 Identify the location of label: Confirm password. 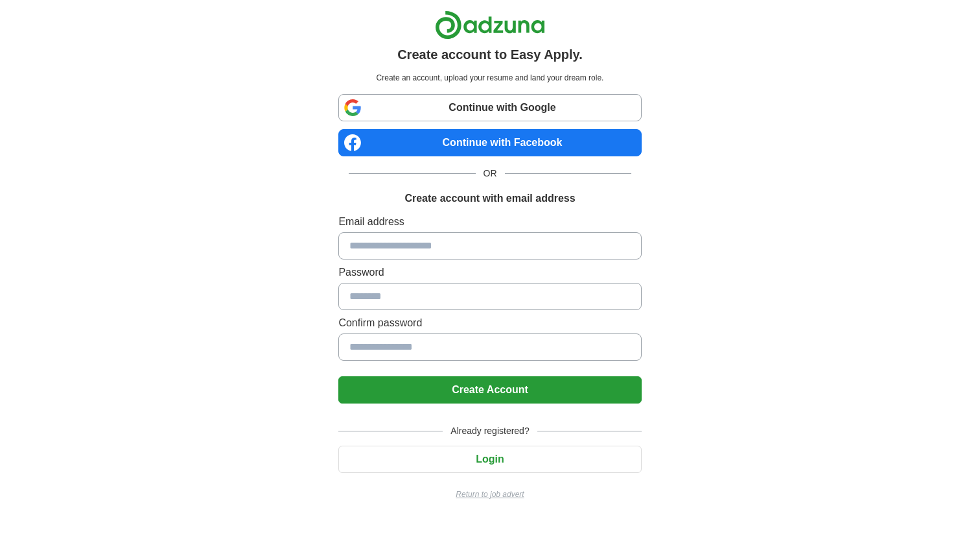
(490, 323).